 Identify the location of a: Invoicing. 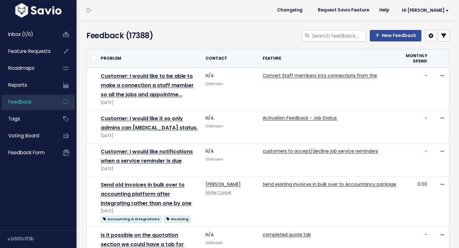
(177, 219).